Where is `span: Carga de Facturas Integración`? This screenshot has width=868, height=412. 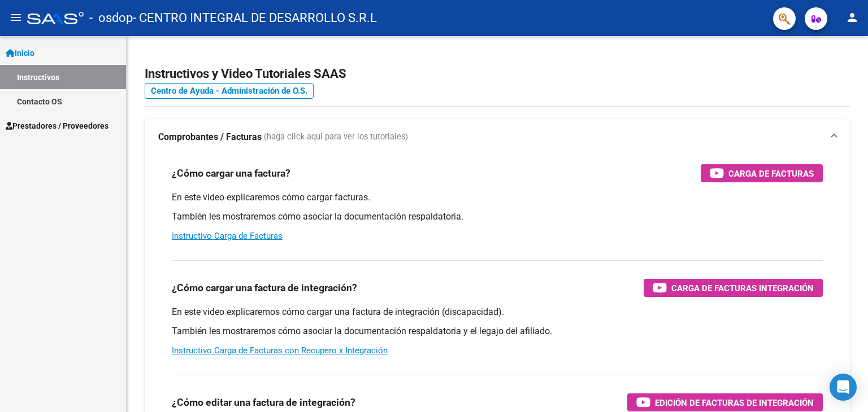 span: Carga de Facturas Integración is located at coordinates (743, 288).